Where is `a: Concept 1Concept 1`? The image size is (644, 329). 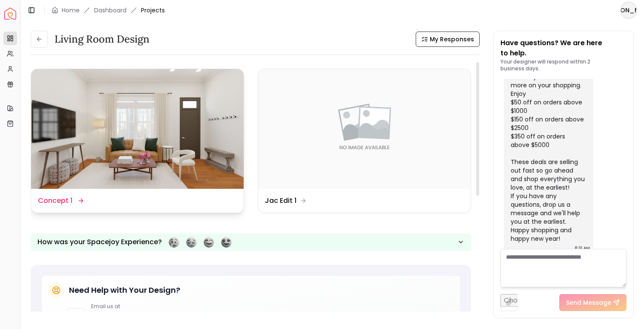 a: Concept 1Concept 1 is located at coordinates (137, 140).